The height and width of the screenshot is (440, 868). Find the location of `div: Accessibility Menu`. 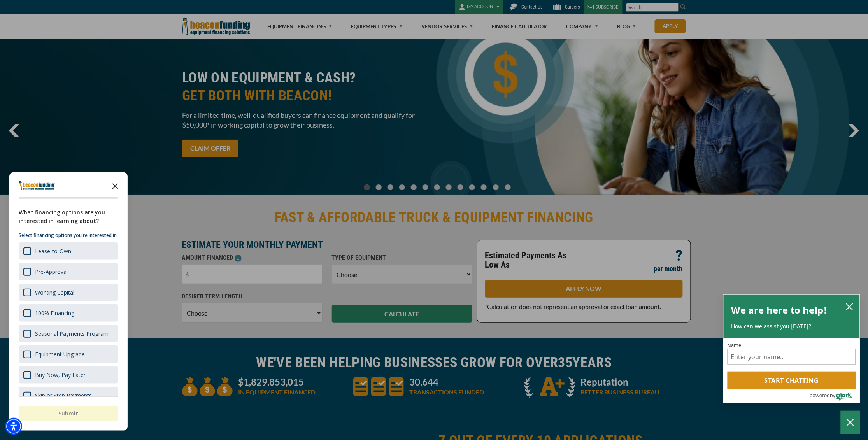

div: Accessibility Menu is located at coordinates (14, 426).